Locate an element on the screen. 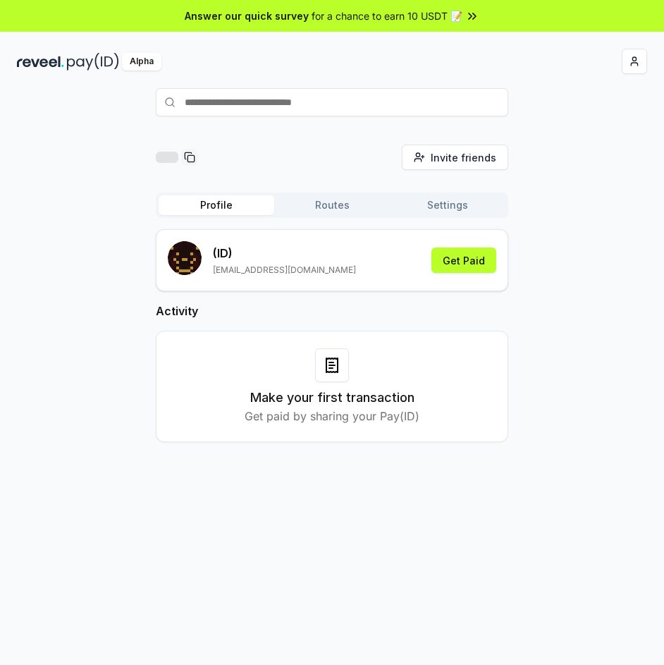 This screenshot has width=664, height=665. button: Invite friends is located at coordinates (455, 157).